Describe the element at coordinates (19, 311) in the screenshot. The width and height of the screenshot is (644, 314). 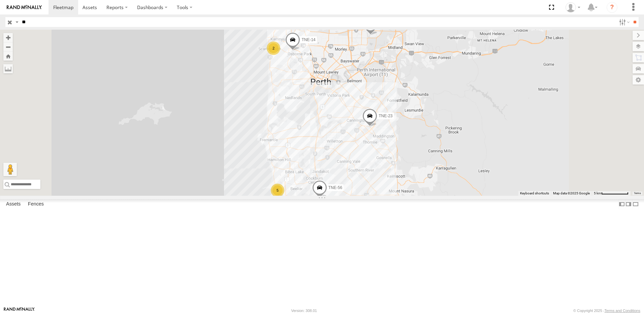
I see `a: Visit our Website` at that location.